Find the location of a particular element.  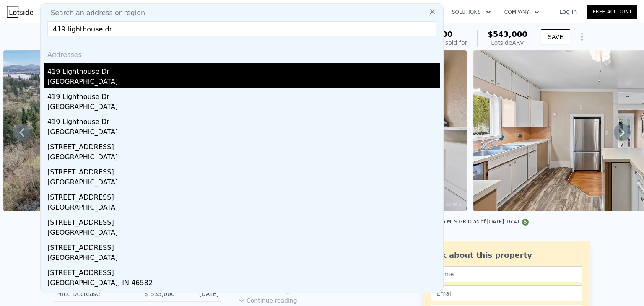

img: Sale: 149463984 Parcel: 102229609 is located at coordinates (112, 130).